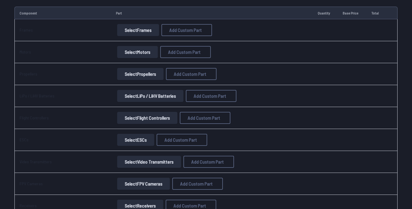 This screenshot has width=412, height=209. What do you see at coordinates (36, 162) in the screenshot?
I see `a: Video Transmitters` at bounding box center [36, 162].